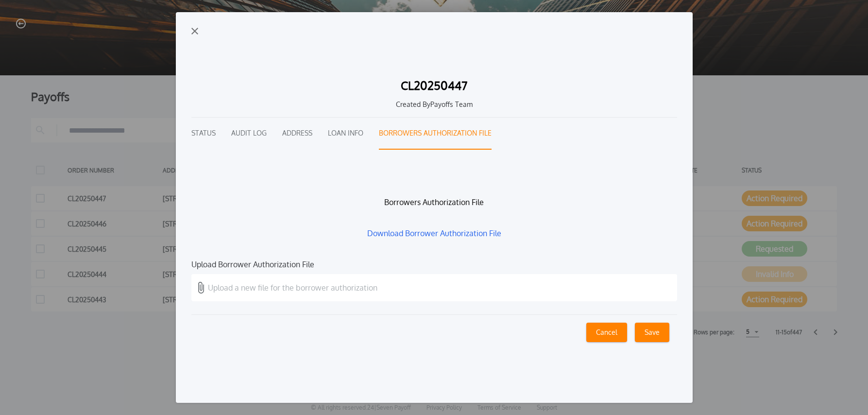  I want to click on button: Status, so click(203, 133).